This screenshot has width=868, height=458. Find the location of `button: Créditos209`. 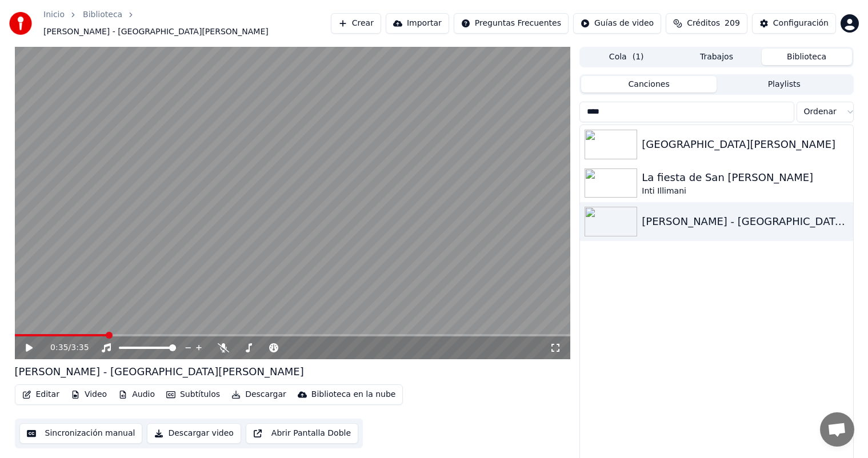

button: Créditos209 is located at coordinates (706, 23).